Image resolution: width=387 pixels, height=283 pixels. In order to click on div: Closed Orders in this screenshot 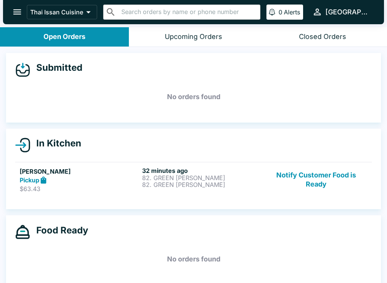, I will do `click(323, 37)`.